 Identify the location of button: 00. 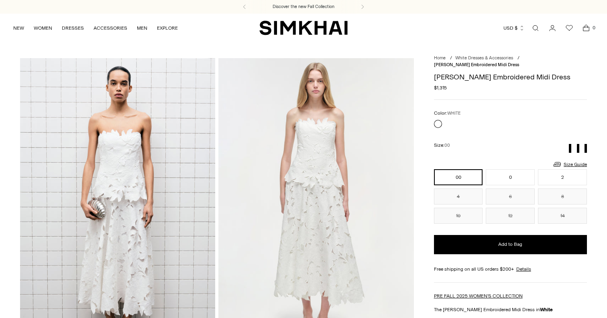
(458, 177).